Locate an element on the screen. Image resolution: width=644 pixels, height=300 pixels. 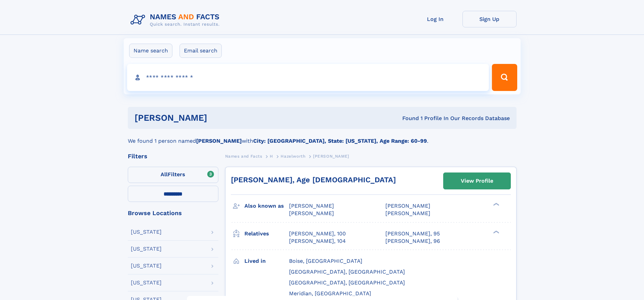
label: Name search is located at coordinates (151, 50).